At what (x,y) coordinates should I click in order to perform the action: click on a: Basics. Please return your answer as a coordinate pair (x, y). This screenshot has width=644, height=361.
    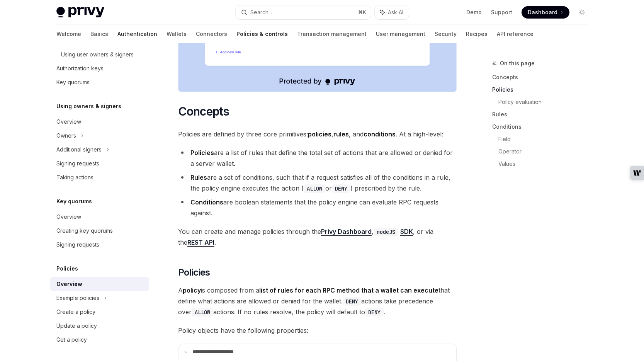
    Looking at the image, I should click on (100, 34).